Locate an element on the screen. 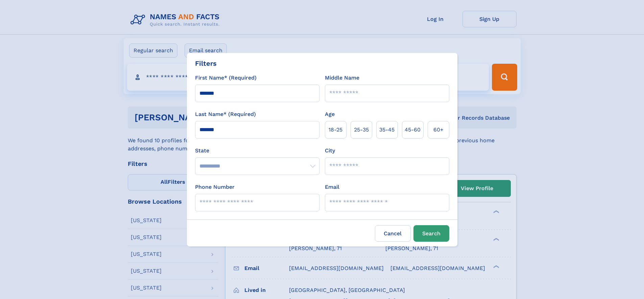 Image resolution: width=644 pixels, height=299 pixels. label: Age is located at coordinates (329, 115).